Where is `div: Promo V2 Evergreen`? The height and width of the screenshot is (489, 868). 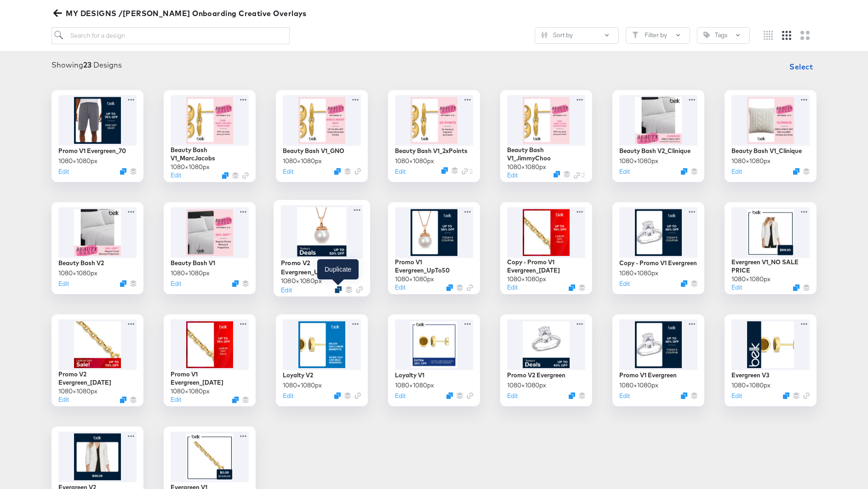 div: Promo V2 Evergreen is located at coordinates (536, 375).